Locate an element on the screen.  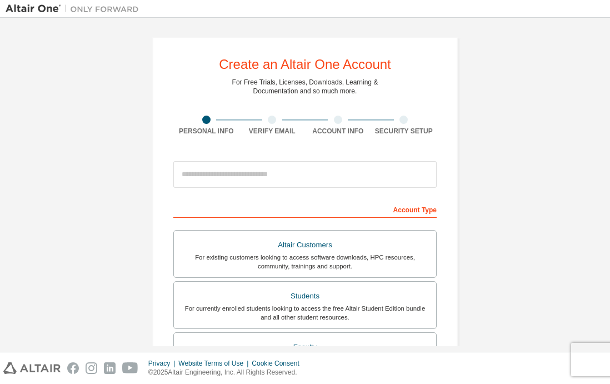
img: instagram.svg is located at coordinates (91, 368).